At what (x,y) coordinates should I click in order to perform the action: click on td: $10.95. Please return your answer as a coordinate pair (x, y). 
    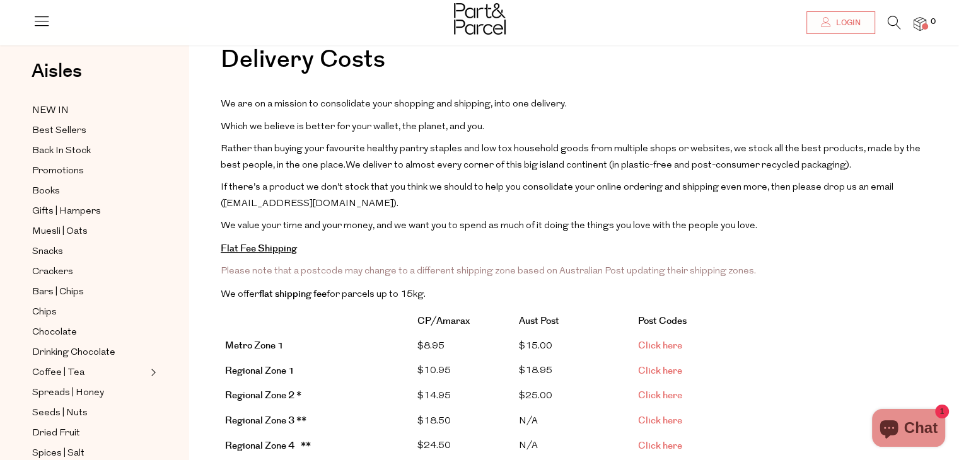
    Looking at the image, I should click on (464, 371).